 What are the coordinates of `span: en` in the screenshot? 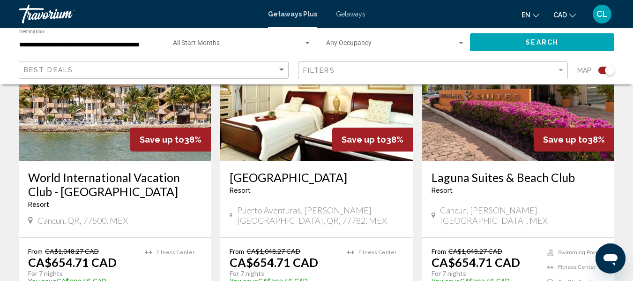 It's located at (526, 15).